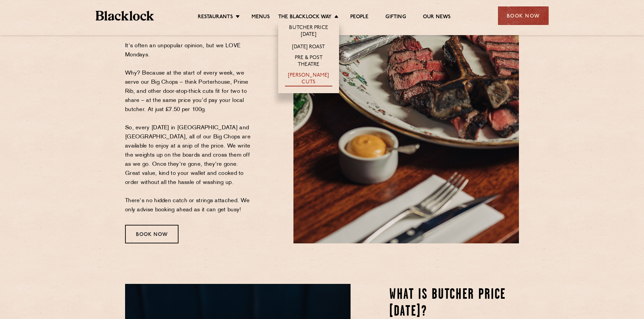 The image size is (644, 319). What do you see at coordinates (395, 17) in the screenshot?
I see `a: Gifting` at bounding box center [395, 17].